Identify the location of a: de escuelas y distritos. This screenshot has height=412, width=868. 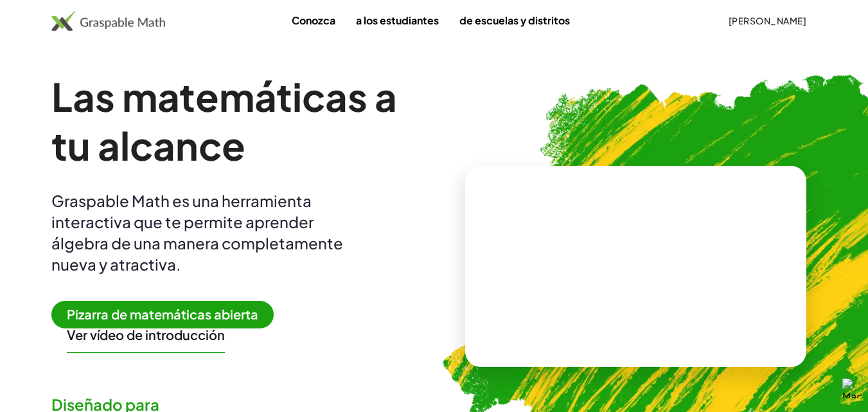
(515, 20).